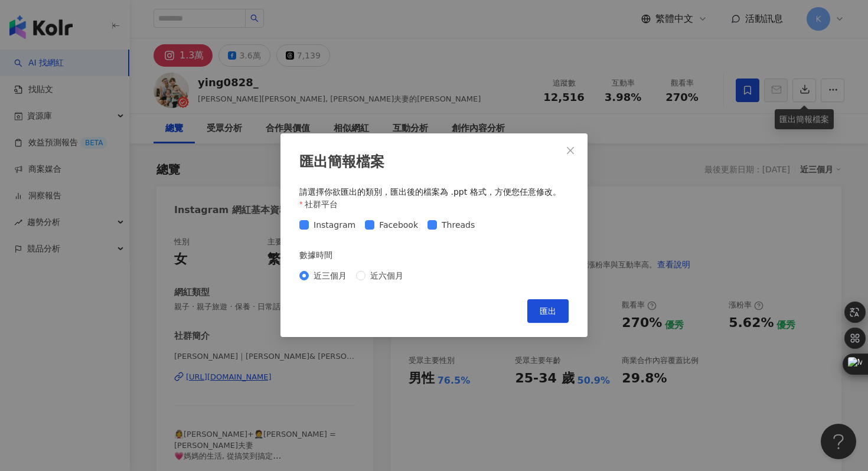 The image size is (868, 471). Describe the element at coordinates (434, 162) in the screenshot. I see `div: 匯出簡報檔案` at that location.